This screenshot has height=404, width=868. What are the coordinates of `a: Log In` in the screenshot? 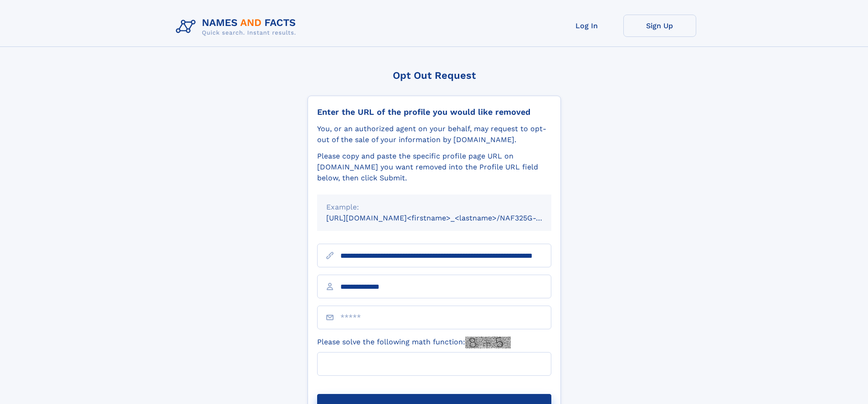 It's located at (587, 26).